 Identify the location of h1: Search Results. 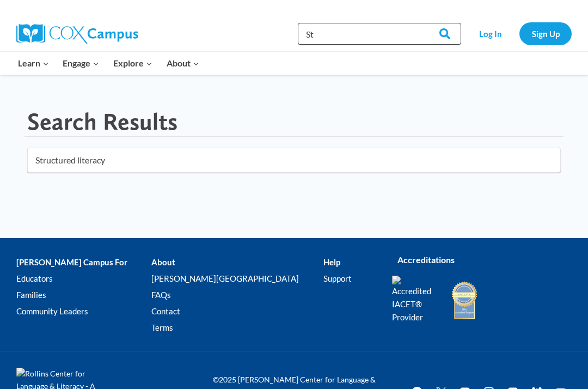
(102, 121).